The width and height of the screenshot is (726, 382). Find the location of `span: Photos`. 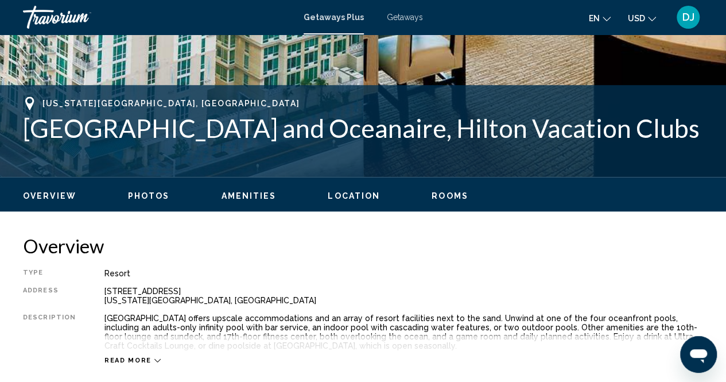

span: Photos is located at coordinates (149, 196).